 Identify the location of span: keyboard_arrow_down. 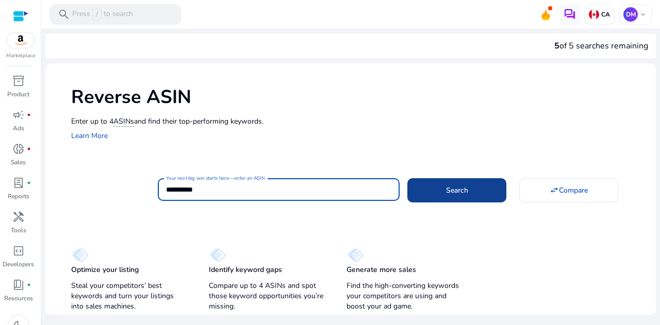
(643, 14).